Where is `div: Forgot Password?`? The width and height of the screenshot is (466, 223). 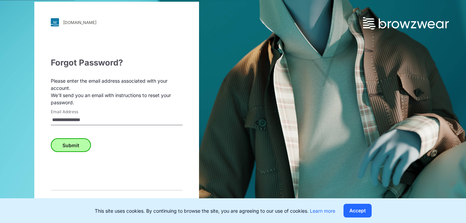
div: Forgot Password? is located at coordinates (117, 63).